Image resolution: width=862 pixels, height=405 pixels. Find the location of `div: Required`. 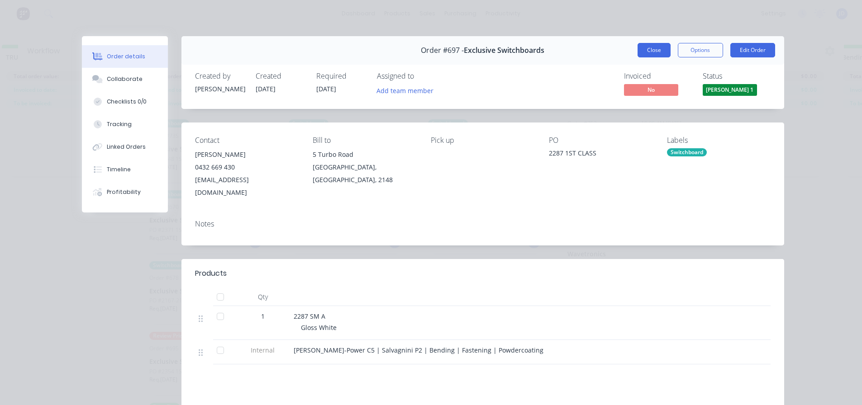

div: Required is located at coordinates (341, 76).